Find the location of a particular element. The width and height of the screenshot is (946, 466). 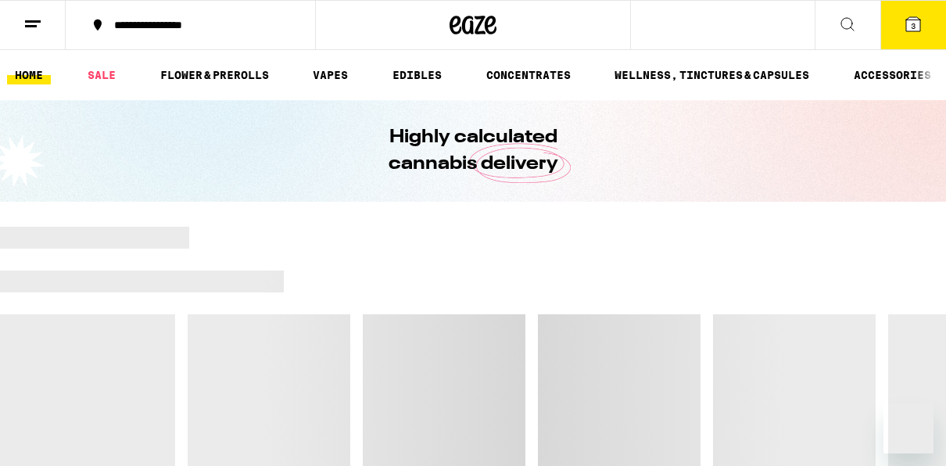

a: SALE is located at coordinates (102, 75).